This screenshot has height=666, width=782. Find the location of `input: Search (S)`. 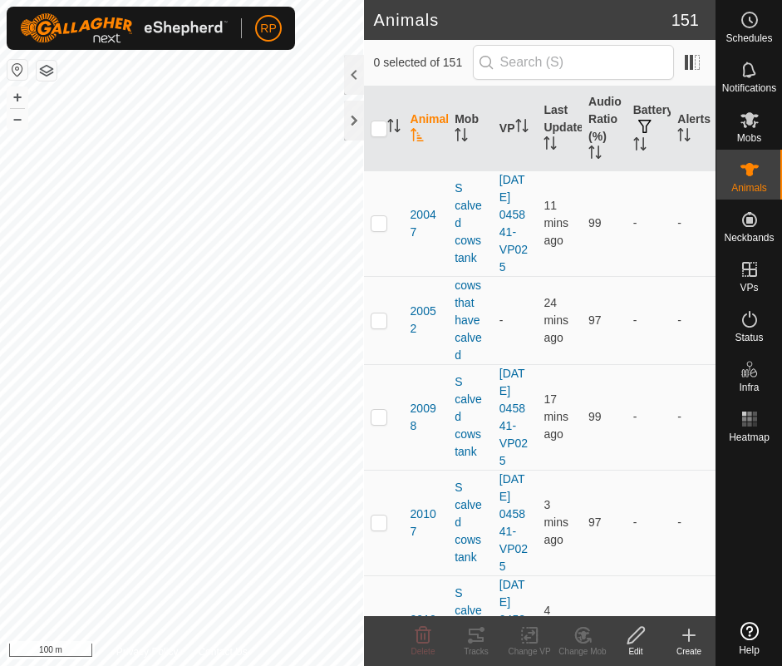

input: Search (S) is located at coordinates (573, 62).